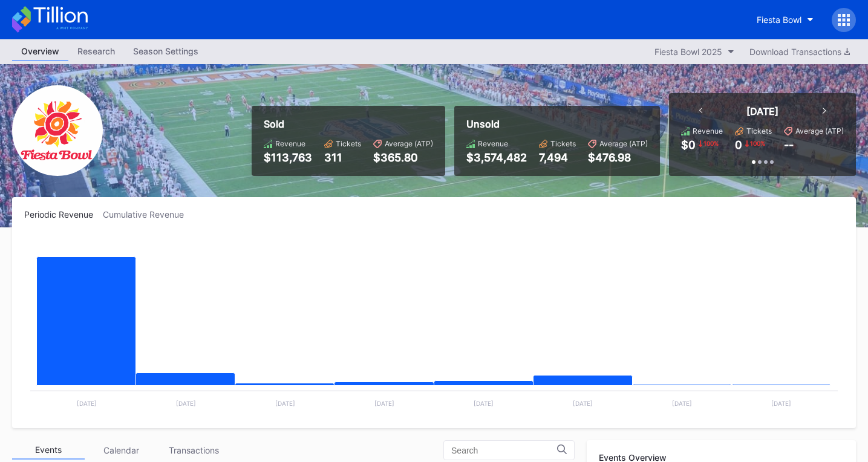 Image resolution: width=868 pixels, height=462 pixels. What do you see at coordinates (348, 124) in the screenshot?
I see `div: Sold` at bounding box center [348, 124].